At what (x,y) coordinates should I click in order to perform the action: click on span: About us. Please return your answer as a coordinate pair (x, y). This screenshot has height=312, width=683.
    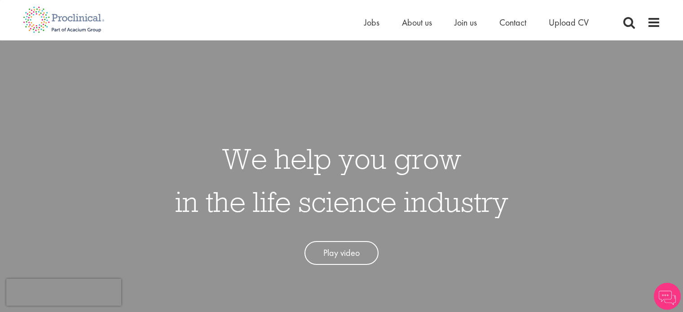
    Looking at the image, I should click on (416, 22).